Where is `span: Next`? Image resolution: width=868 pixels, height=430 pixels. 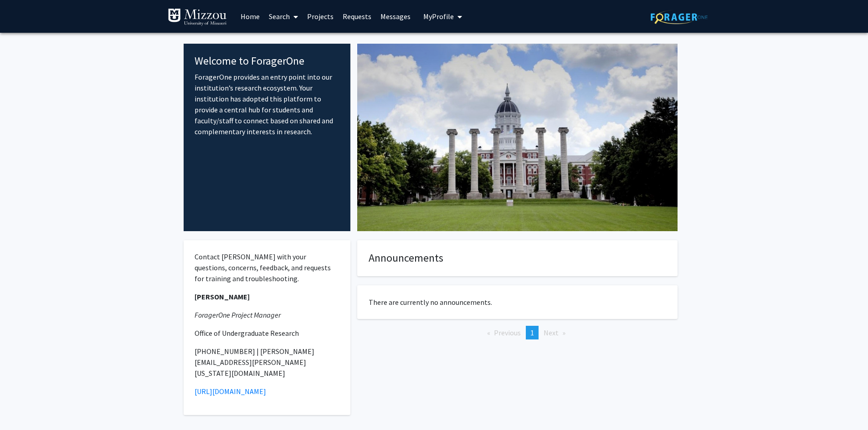 span: Next is located at coordinates (551, 333).